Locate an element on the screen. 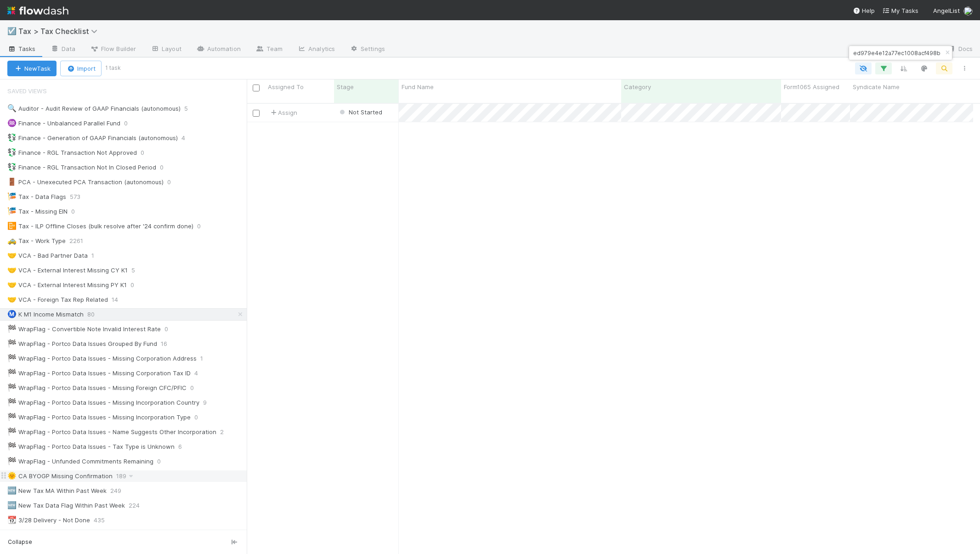 The width and height of the screenshot is (980, 554). div: Tax - Data Flags is located at coordinates (36, 197).